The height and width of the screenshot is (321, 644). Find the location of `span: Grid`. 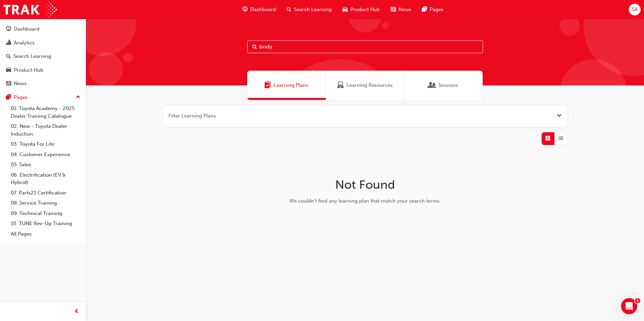

span: Grid is located at coordinates (547, 138).